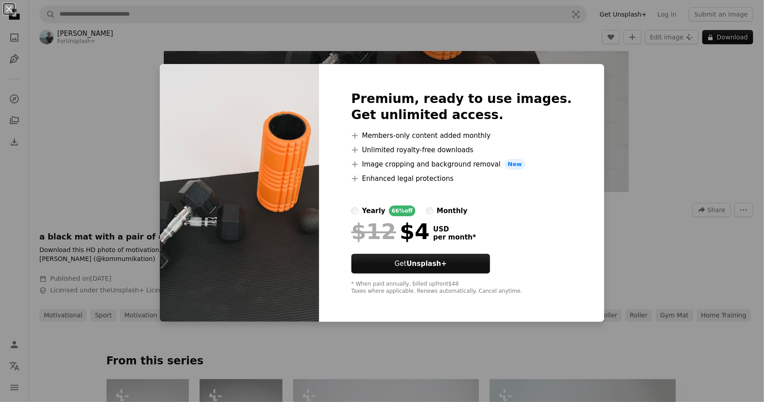 This screenshot has height=402, width=764. Describe the element at coordinates (374, 231) in the screenshot. I see `span: $12` at that location.